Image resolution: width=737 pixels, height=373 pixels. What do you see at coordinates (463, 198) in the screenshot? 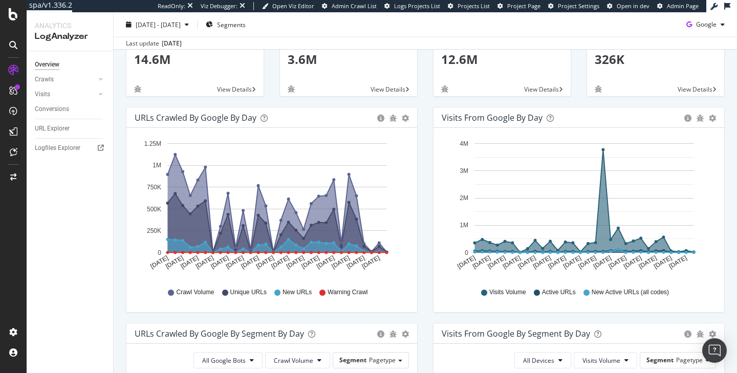
I see `text: 2M` at bounding box center [463, 198].